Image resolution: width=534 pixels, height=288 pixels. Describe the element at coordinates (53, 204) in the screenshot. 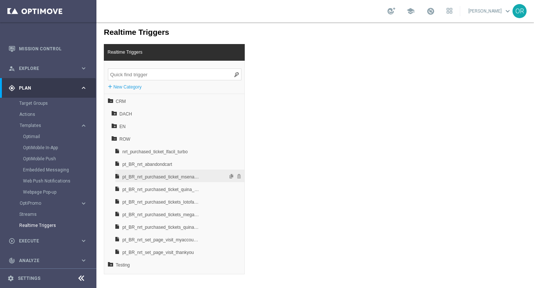

I see `button: OptiPromo keyboard_arrow_right` at that location.